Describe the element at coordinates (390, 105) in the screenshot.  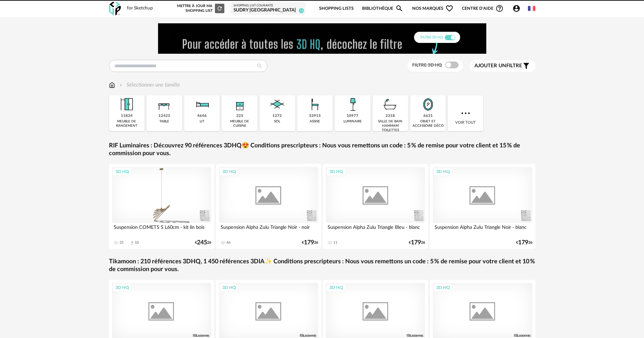
I see `img: Salle%20de%20bain.png` at that location.